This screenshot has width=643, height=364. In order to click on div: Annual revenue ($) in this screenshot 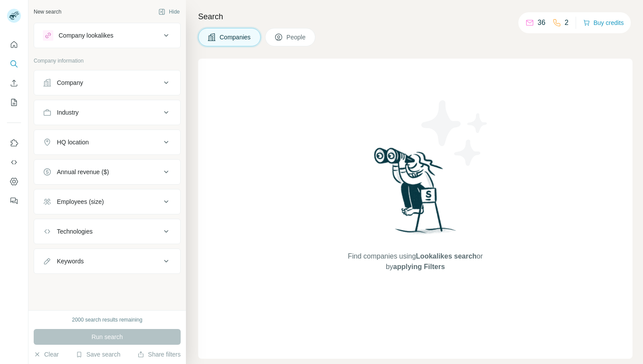, I will do `click(82, 172)`.